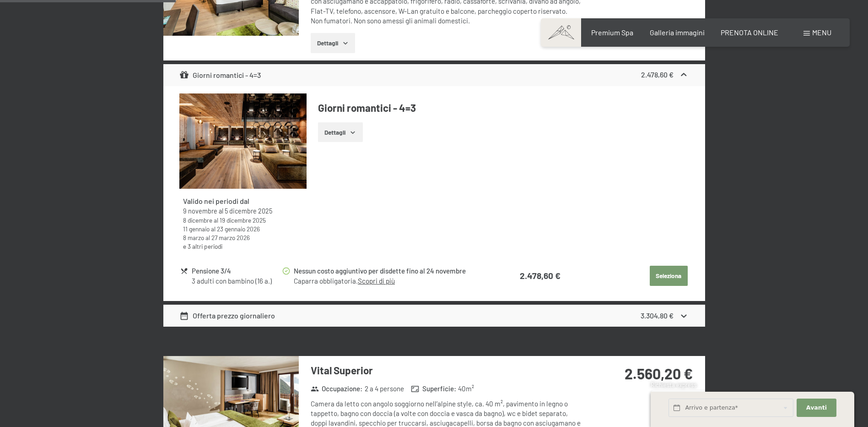 This screenshot has height=427, width=868. I want to click on div: Offerta prezzo giornaliero, so click(227, 315).